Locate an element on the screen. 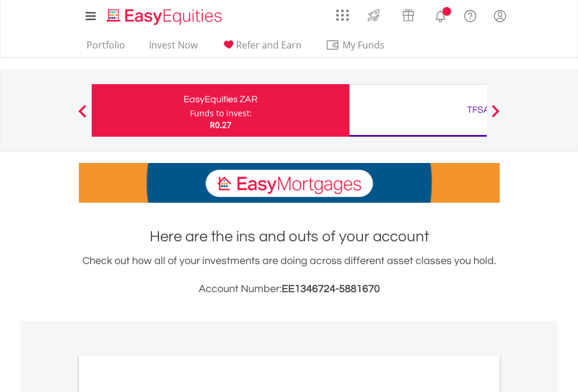 The width and height of the screenshot is (578, 392). h1: Here are the ins and outs of your account is located at coordinates (289, 236).